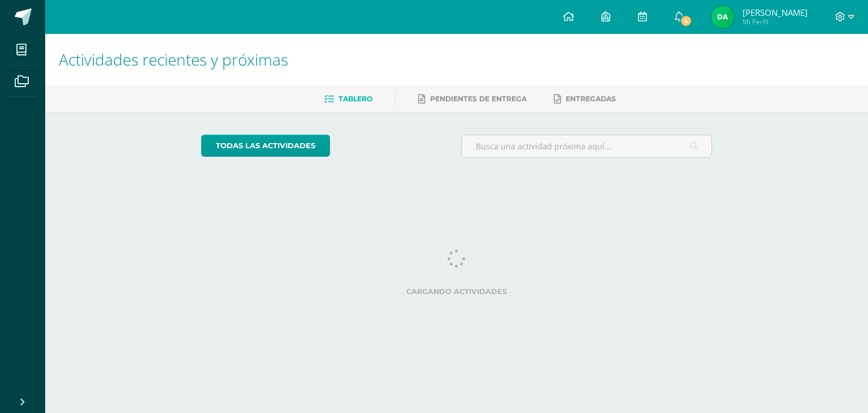 The width and height of the screenshot is (868, 413). What do you see at coordinates (585, 99) in the screenshot?
I see `a: Entregadas` at bounding box center [585, 99].